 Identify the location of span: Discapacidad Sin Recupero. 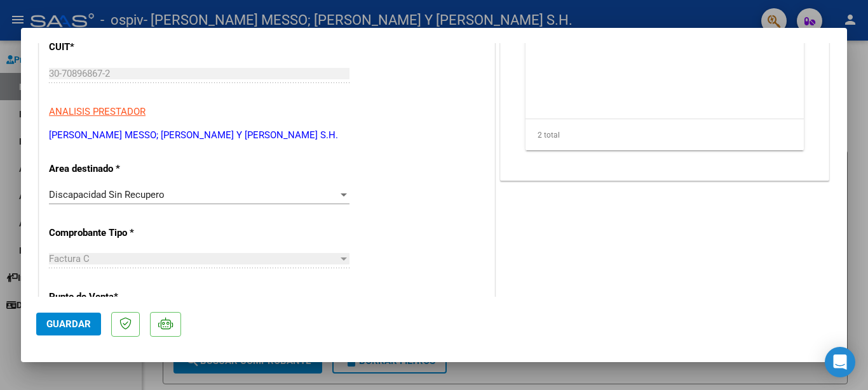
(107, 195).